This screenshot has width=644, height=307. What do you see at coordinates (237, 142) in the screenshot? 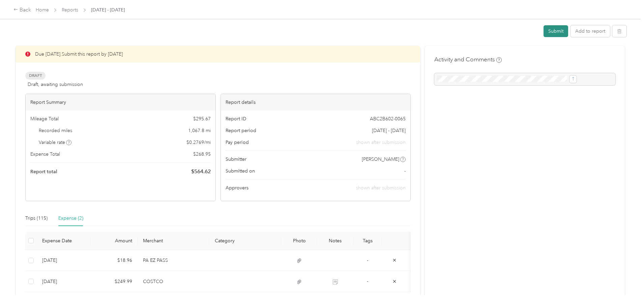
I see `span: Pay period` at bounding box center [237, 142].